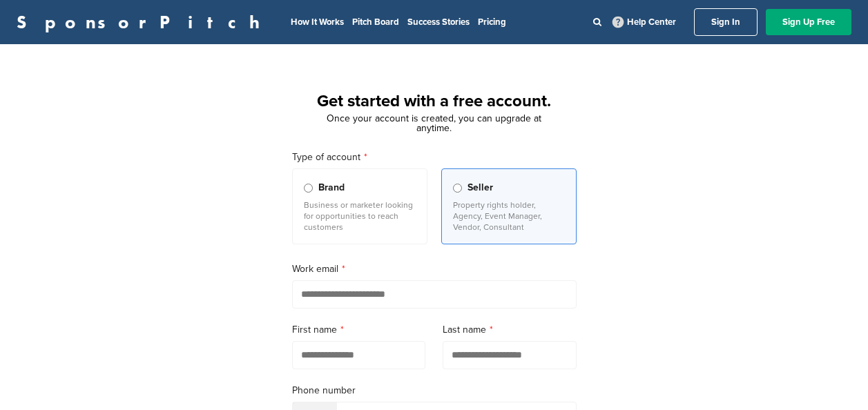 The height and width of the screenshot is (410, 868). I want to click on a: Pitch Board, so click(376, 22).